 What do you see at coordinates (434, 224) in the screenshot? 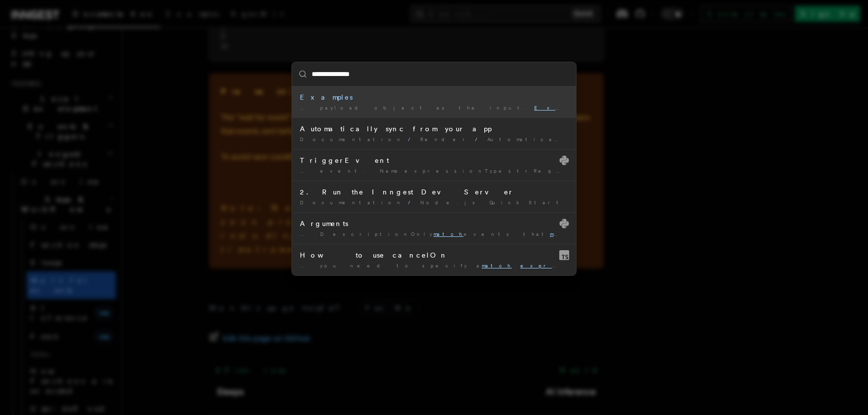
I see `div: Arguments` at bounding box center [434, 224].